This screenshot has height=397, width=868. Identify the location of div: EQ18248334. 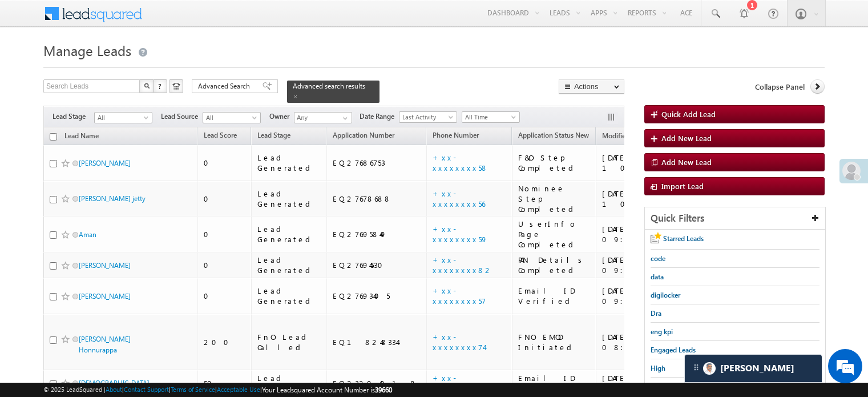
(377, 342).